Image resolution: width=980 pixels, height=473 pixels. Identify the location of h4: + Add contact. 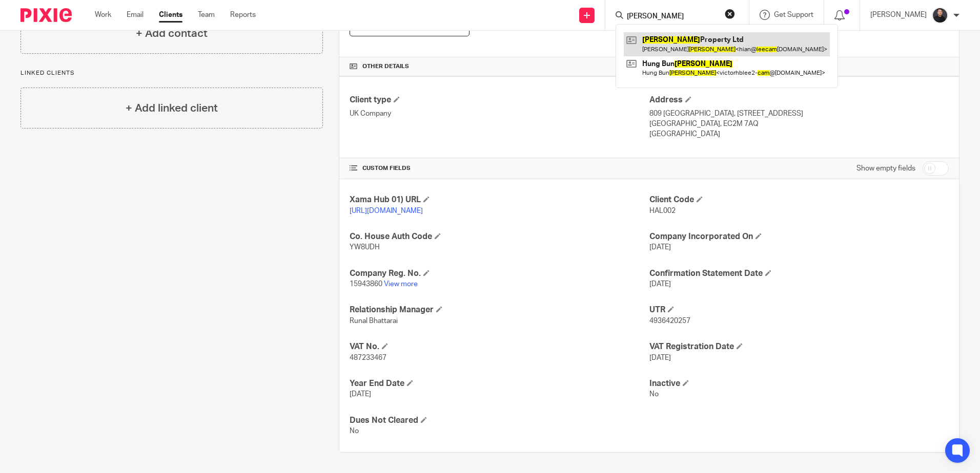
(171, 33).